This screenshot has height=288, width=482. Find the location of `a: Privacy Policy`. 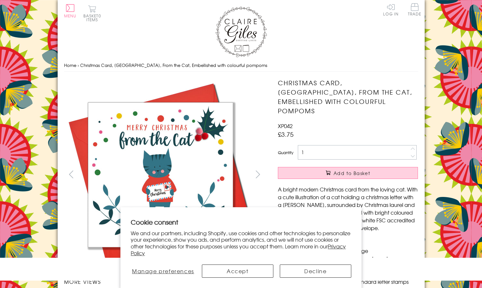

a: Privacy Policy is located at coordinates (238, 249).